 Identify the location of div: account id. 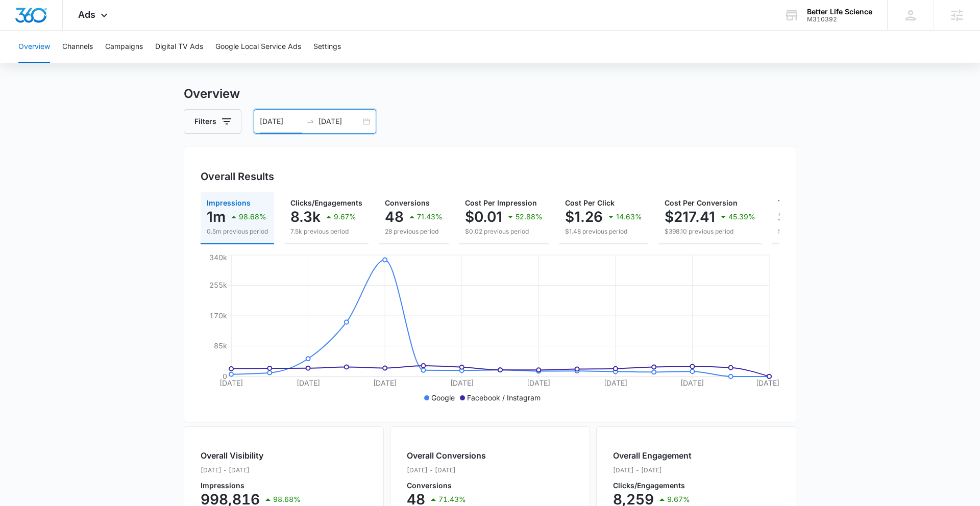
(840, 19).